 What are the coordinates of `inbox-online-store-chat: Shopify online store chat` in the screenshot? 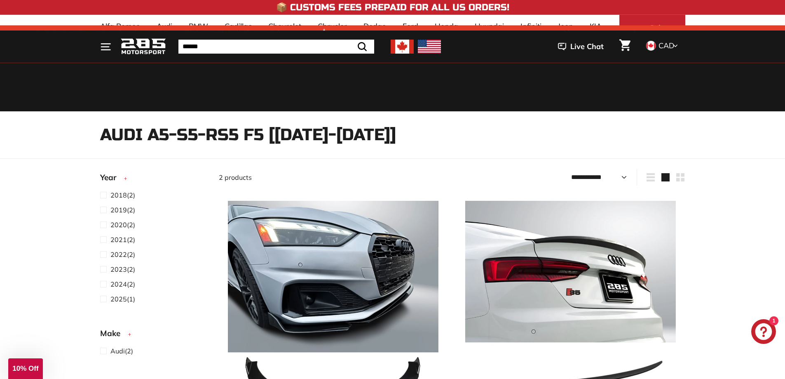 It's located at (764, 332).